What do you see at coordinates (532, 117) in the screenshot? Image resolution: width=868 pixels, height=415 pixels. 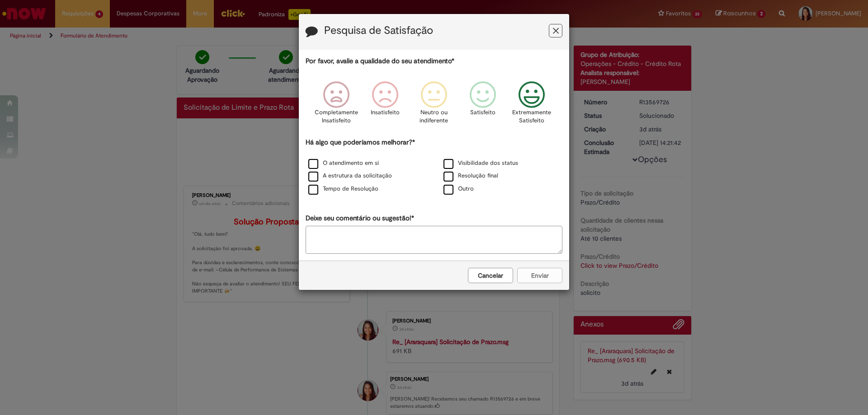 I see `p: Extremamente Satisfeito` at bounding box center [532, 117].